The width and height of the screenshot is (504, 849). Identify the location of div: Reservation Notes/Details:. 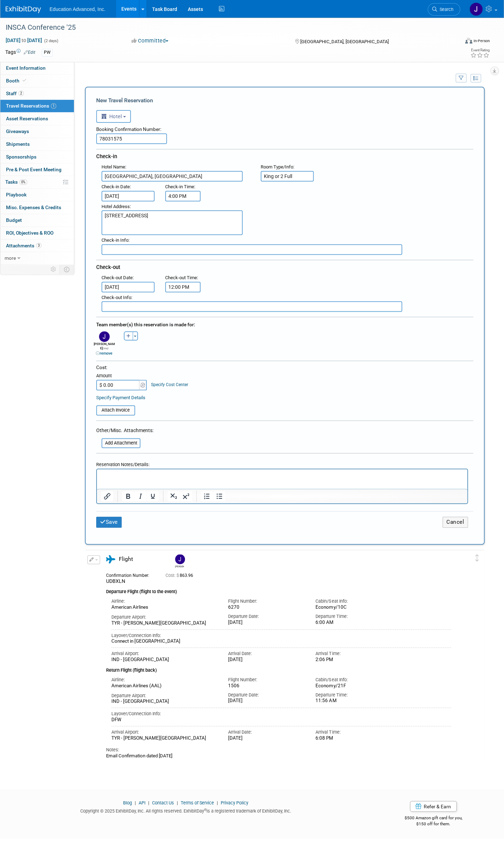
(282, 463).